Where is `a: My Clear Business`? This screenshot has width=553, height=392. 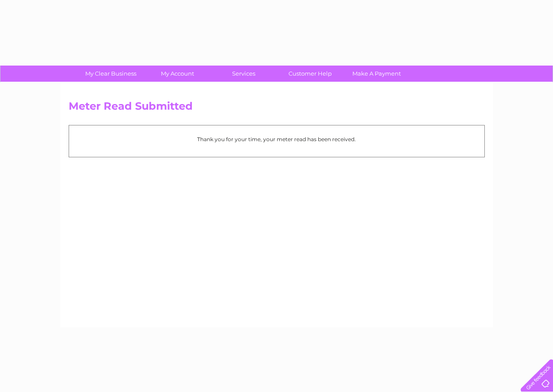 a: My Clear Business is located at coordinates (111, 74).